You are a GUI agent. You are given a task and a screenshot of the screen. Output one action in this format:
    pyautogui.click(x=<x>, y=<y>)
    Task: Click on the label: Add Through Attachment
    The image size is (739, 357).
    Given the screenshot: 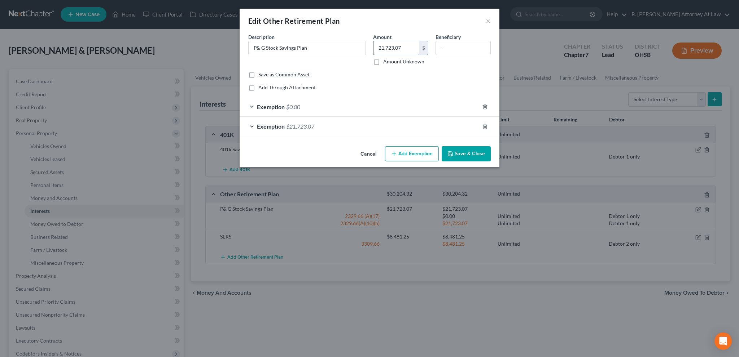 What is the action you would take?
    pyautogui.click(x=287, y=88)
    